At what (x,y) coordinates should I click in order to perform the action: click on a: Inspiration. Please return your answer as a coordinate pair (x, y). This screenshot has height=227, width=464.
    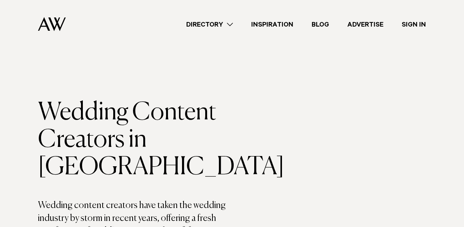
    Looking at the image, I should click on (272, 24).